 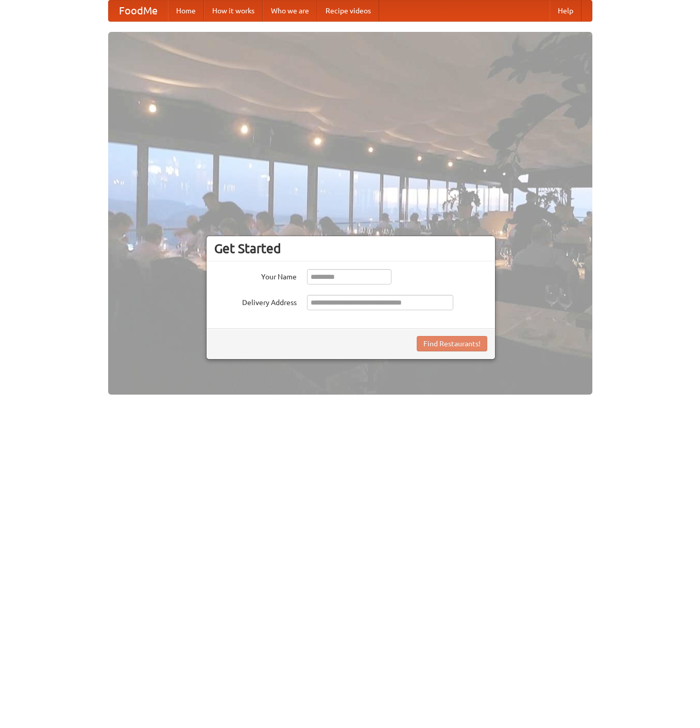 I want to click on label: Delivery Address, so click(x=256, y=301).